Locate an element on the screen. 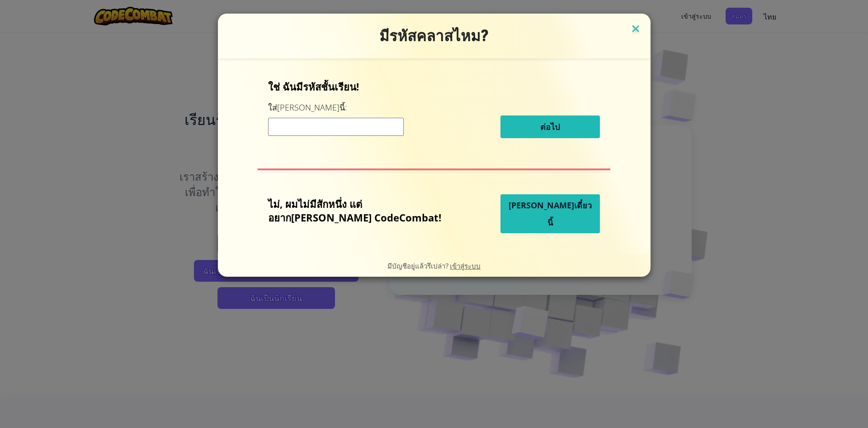 This screenshot has width=868, height=428. p: ใช่ ฉันมีรหัสชั้นเรียน! is located at coordinates (434, 86).